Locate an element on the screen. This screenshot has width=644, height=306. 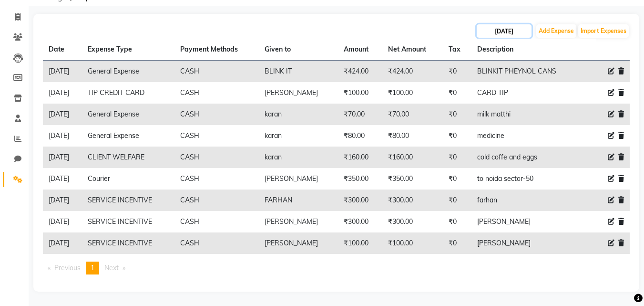
button: Add Expense is located at coordinates (556, 31).